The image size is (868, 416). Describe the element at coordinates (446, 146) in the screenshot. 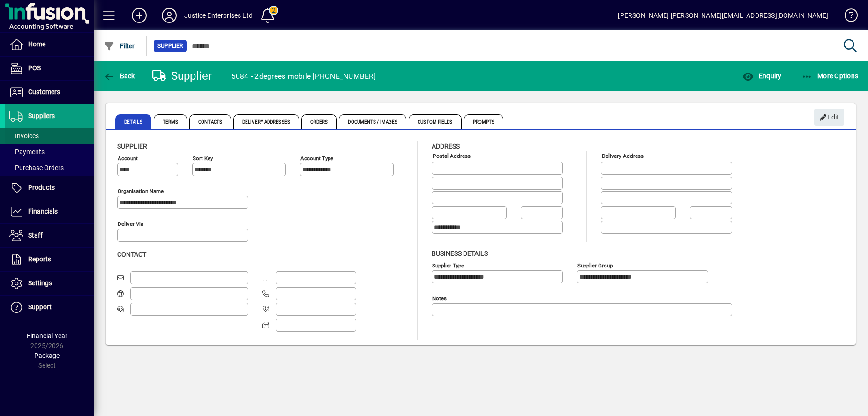

I see `span: Address` at that location.